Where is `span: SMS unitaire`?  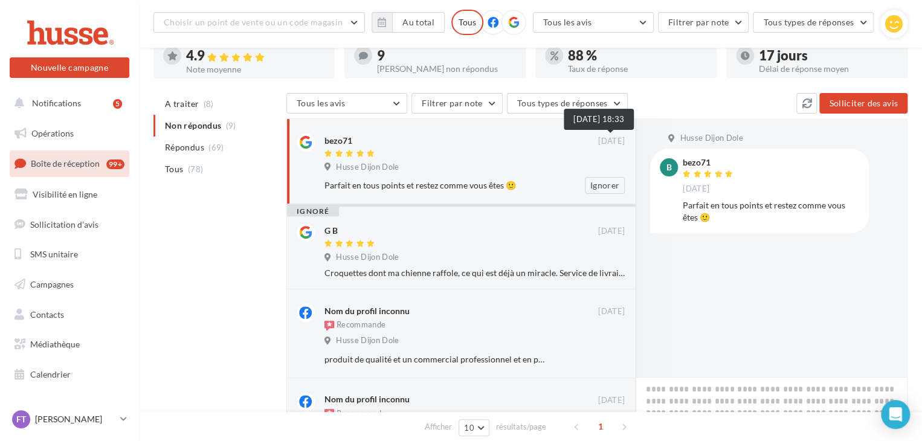
span: SMS unitaire is located at coordinates (54, 254).